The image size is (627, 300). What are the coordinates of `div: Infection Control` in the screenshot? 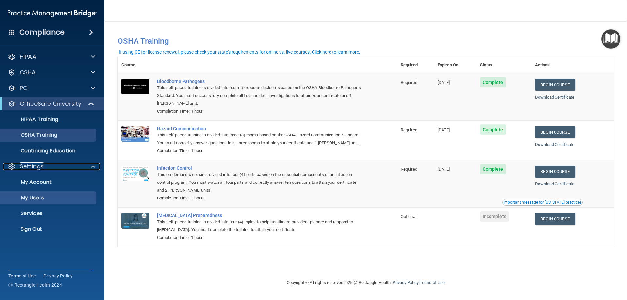 It's located at (261, 168).